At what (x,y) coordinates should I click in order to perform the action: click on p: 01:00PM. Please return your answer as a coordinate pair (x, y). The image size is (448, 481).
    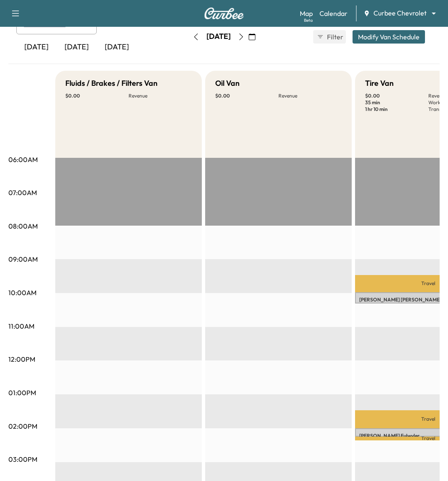
    Looking at the image, I should click on (22, 393).